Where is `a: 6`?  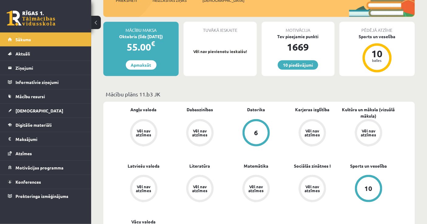 a: 6 is located at coordinates (256, 134).